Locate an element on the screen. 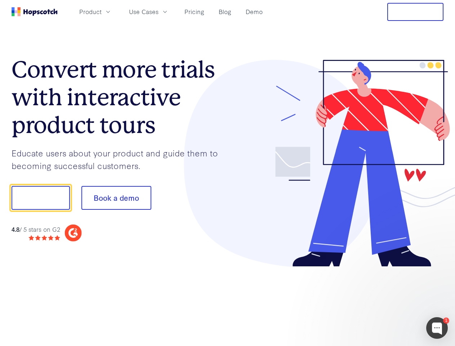  a: Book a demo is located at coordinates (116, 198).